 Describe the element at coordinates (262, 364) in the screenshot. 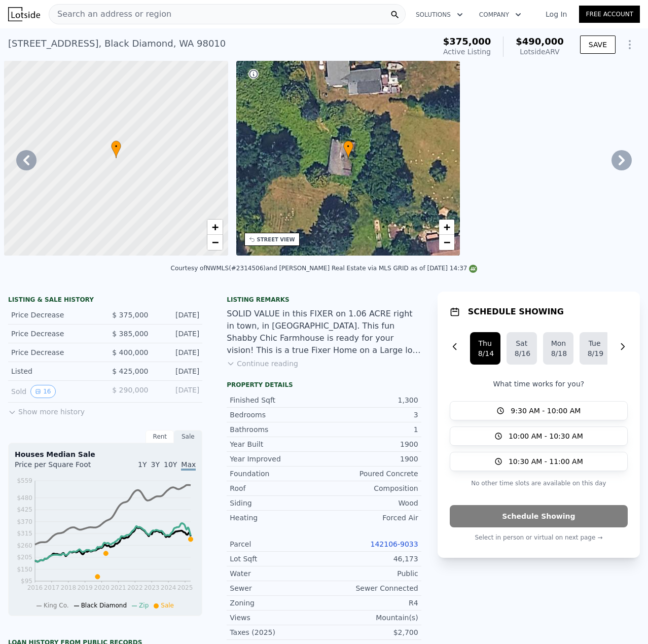

I see `button: Continue reading` at that location.